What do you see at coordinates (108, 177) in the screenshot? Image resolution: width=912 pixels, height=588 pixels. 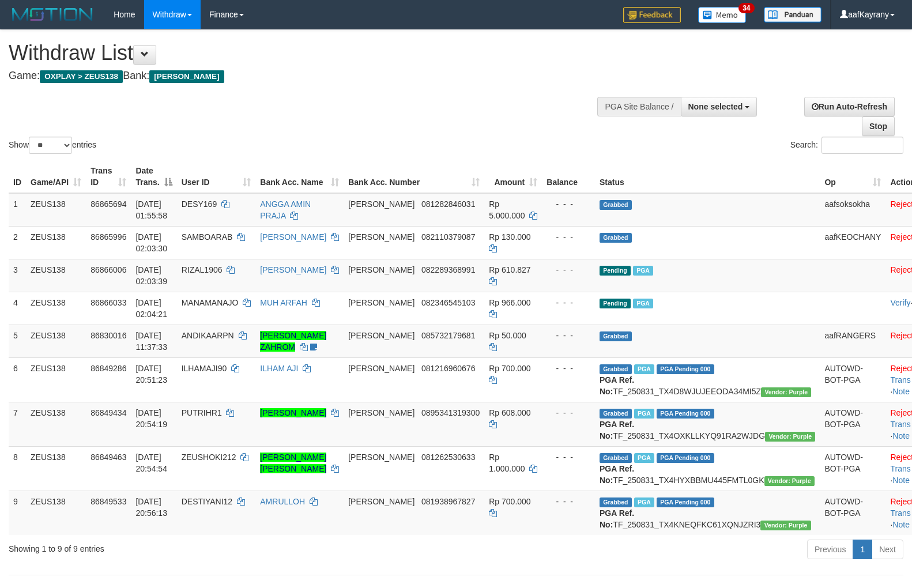 I see `th: Trans ID: activate to sort column ascending` at bounding box center [108, 177].